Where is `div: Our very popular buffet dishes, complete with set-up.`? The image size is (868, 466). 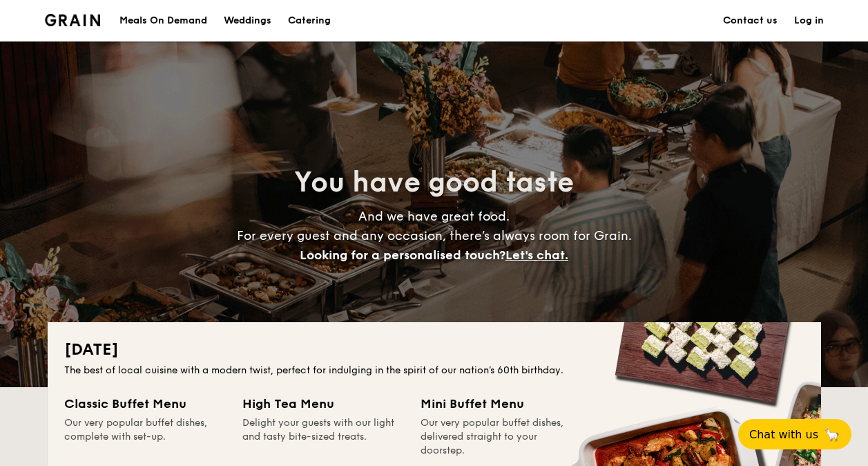
div: Our very popular buffet dishes, complete with set-up. is located at coordinates (145, 437).